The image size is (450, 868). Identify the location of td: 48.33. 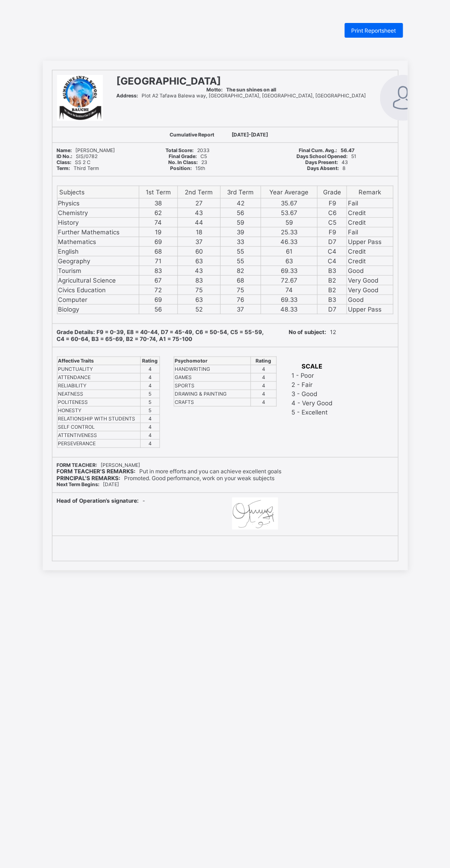
(289, 309).